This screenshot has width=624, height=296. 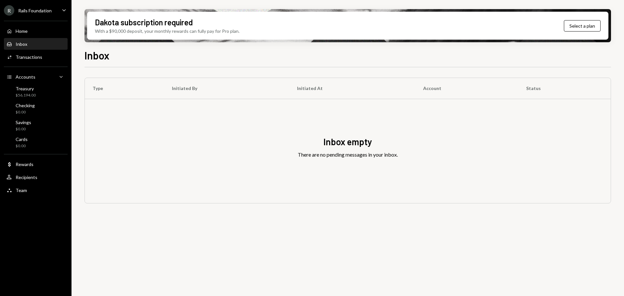 What do you see at coordinates (36, 57) in the screenshot?
I see `a: Transactions` at bounding box center [36, 57].